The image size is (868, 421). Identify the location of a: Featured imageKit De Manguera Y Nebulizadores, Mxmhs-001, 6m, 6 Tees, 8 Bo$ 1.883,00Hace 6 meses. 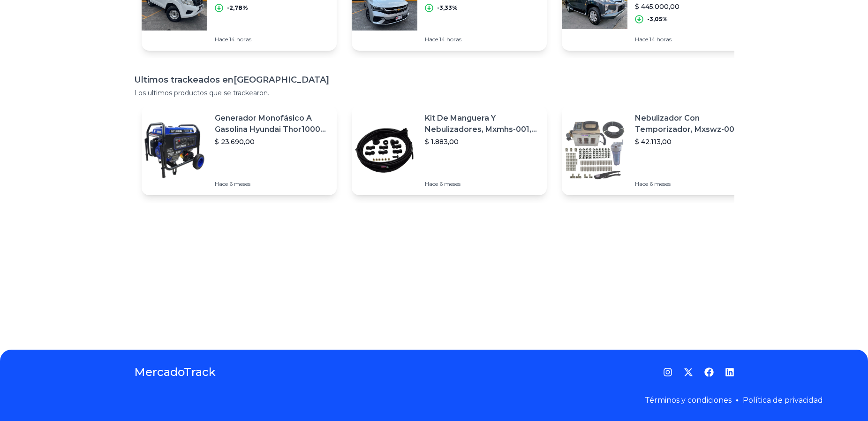
(449, 150).